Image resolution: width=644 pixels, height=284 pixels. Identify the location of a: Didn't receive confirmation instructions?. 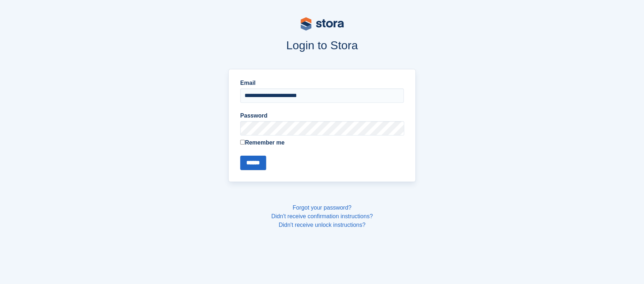
(322, 216).